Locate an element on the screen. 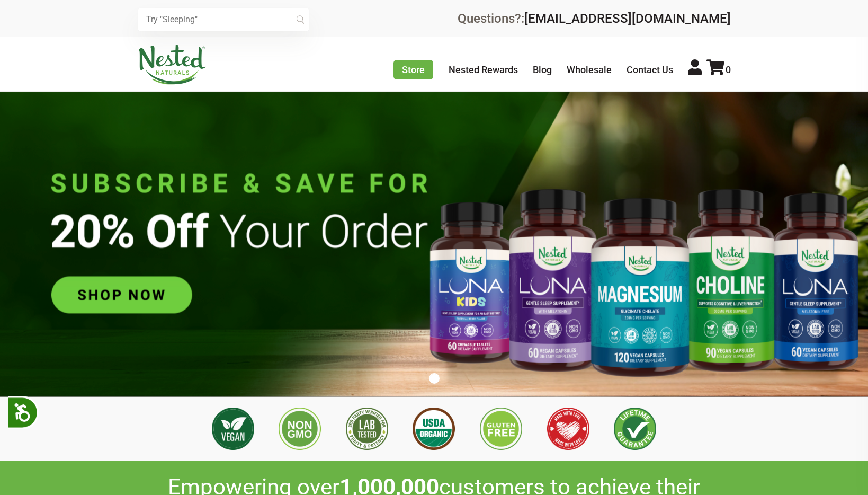  span: 0 is located at coordinates (728, 69).